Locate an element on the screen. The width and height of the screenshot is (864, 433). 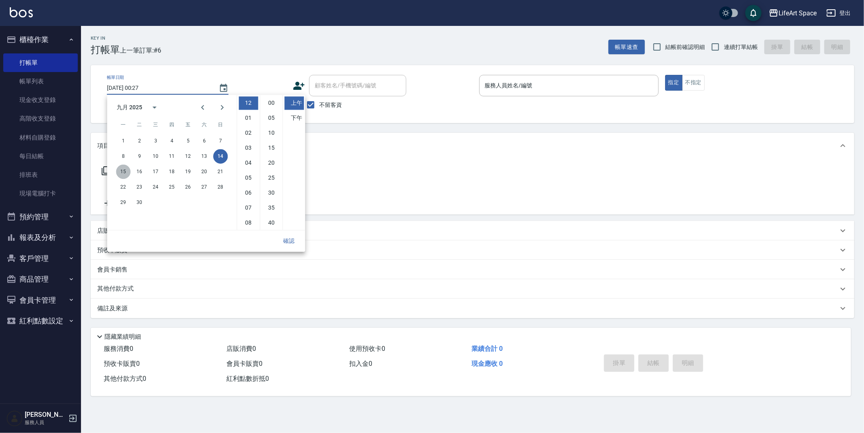
button: 14 is located at coordinates (220, 156).